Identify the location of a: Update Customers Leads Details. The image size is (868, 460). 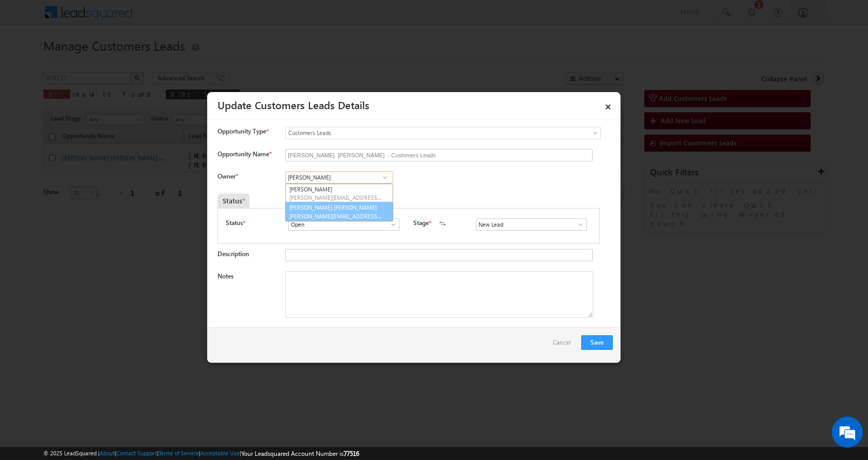
(293, 105).